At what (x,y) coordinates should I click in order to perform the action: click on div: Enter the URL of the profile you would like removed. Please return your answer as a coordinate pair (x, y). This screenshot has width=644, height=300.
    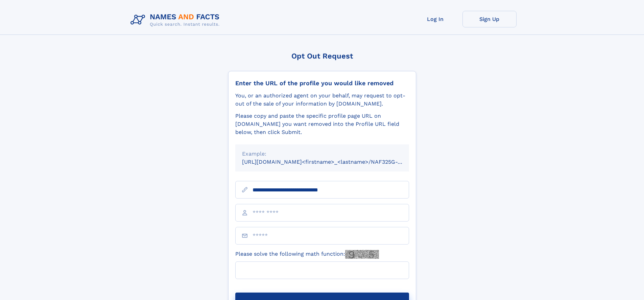
    Looking at the image, I should click on (322, 83).